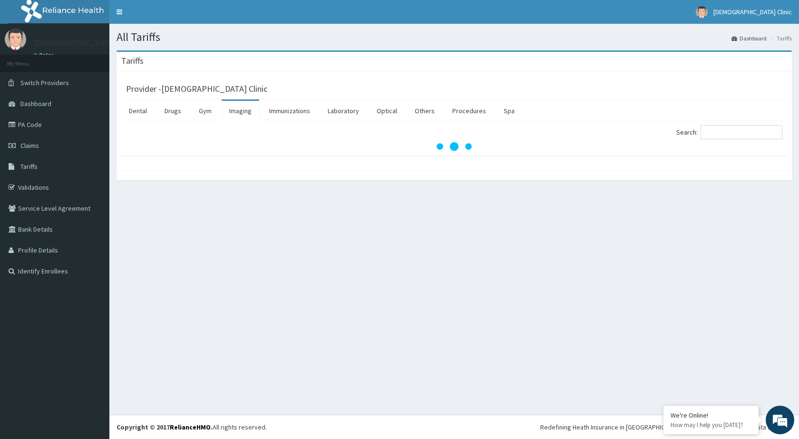 This screenshot has width=799, height=439. I want to click on h1: All Tariffs, so click(454, 37).